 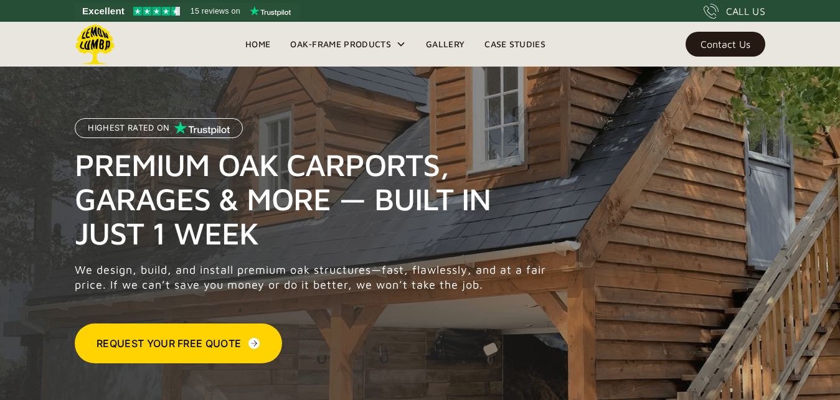 I want to click on p: Highest Rated on, so click(x=128, y=128).